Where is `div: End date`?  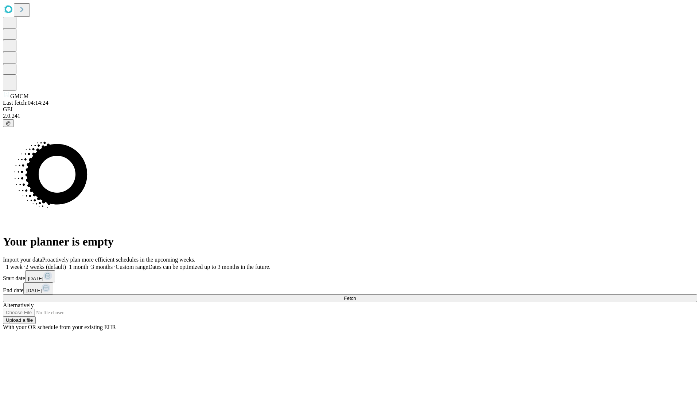
div: End date is located at coordinates (350, 288).